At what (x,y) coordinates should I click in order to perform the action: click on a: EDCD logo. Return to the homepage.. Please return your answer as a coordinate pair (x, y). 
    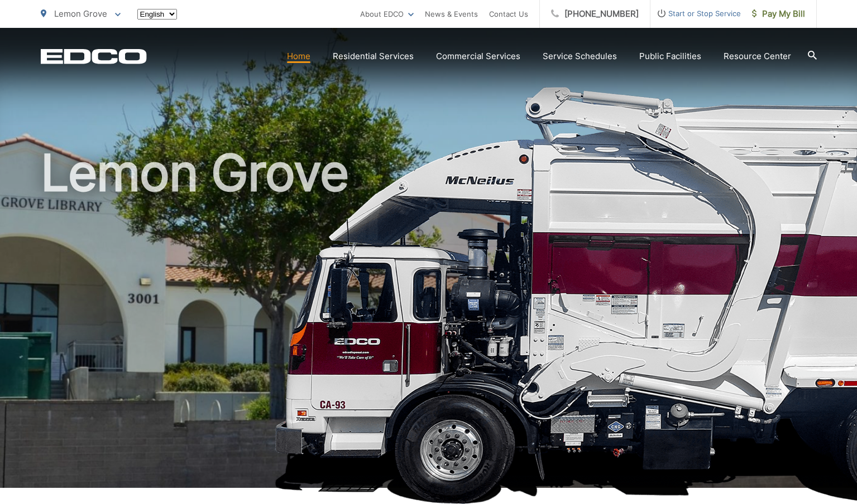
    Looking at the image, I should click on (94, 56).